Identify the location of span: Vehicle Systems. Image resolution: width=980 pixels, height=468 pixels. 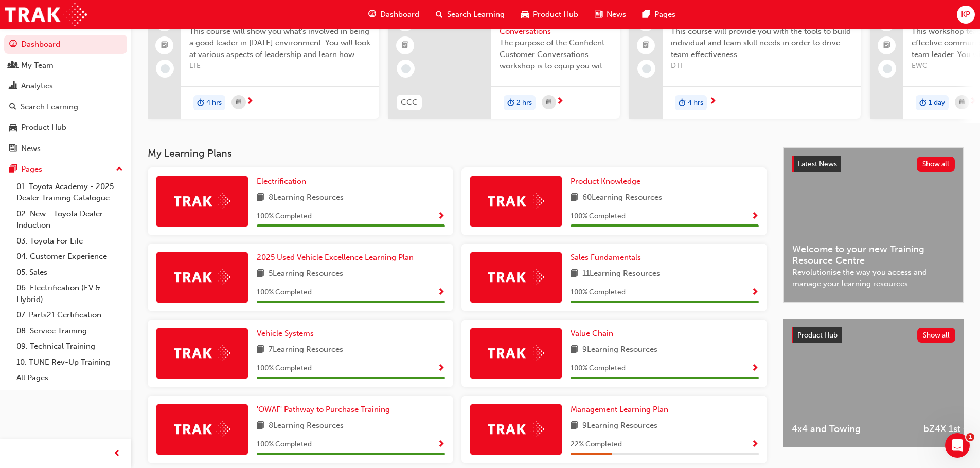
(285, 334).